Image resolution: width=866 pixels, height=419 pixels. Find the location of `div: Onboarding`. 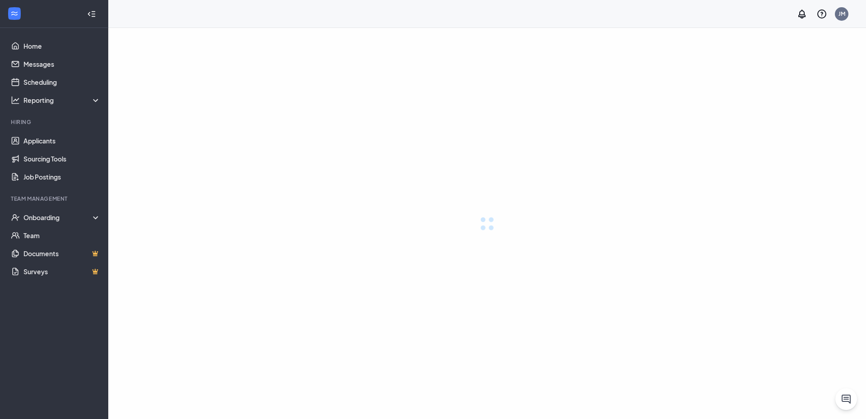

div: Onboarding is located at coordinates (62, 217).